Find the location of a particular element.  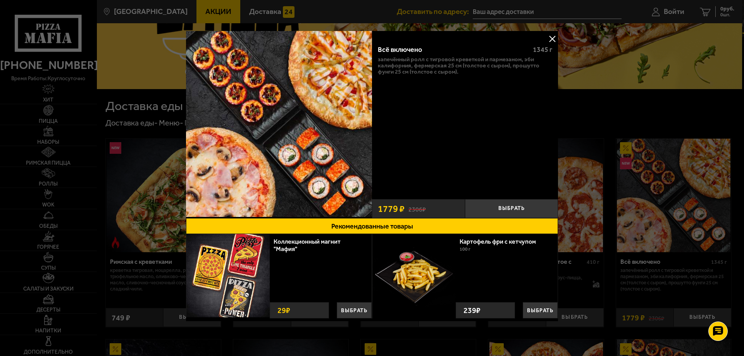

p: Запечённый ролл с тигровой креветкой и пармезаном, Эби Калифорния, Фермерская 25 см (толстое с сы... is located at coordinates (465, 65).